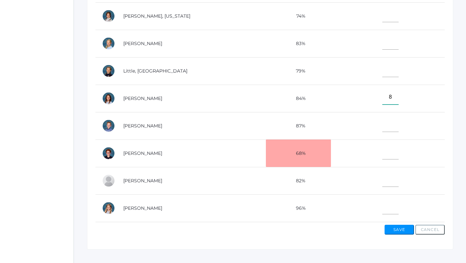 This screenshot has width=466, height=263. I want to click on div: Georgia Lee, so click(109, 16).